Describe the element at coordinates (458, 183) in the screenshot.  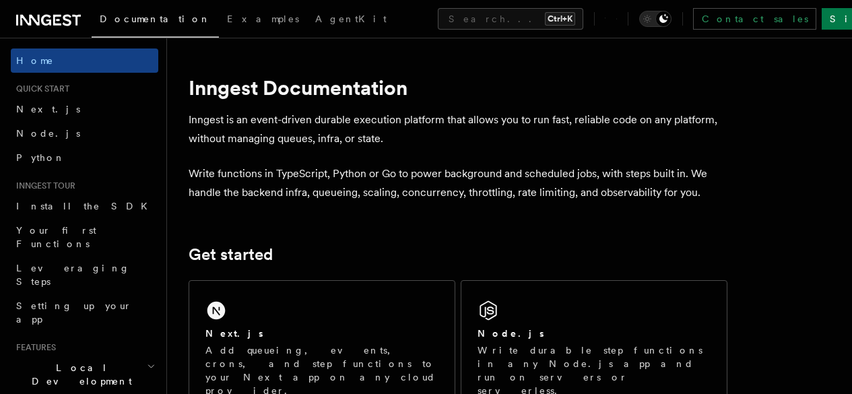
I see `p: Write functions in TypeScript, Python or Go to power background and scheduled jobs, with steps bu...` at that location.